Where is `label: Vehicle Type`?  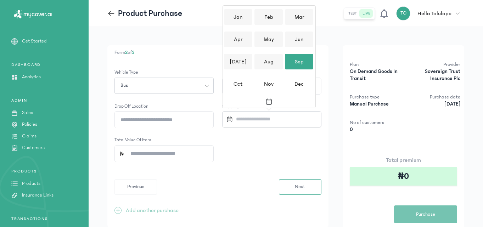 label: Vehicle Type is located at coordinates (126, 73).